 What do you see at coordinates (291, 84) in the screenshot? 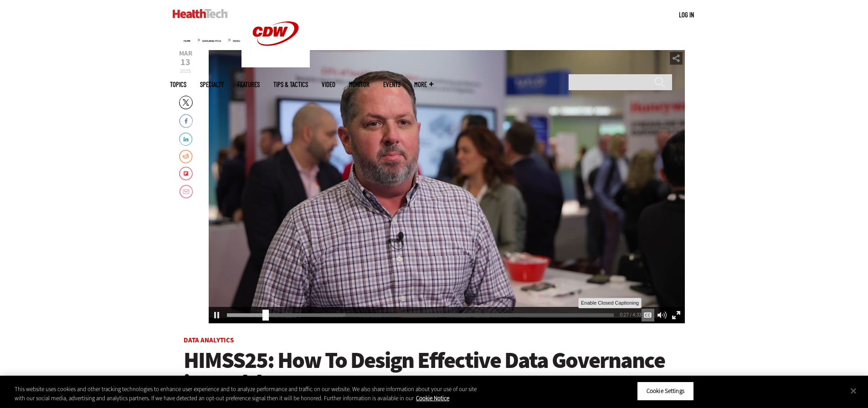
I see `a: Tips & Tactics` at bounding box center [291, 84].